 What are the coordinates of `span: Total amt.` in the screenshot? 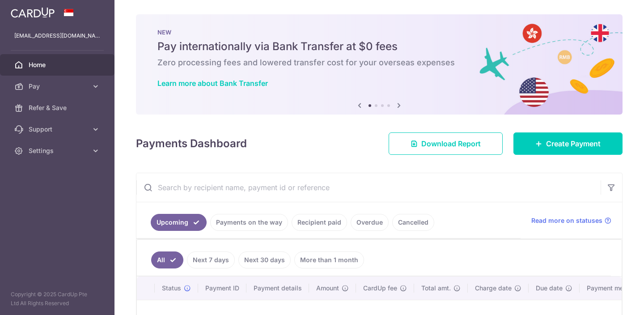 It's located at (436, 288).